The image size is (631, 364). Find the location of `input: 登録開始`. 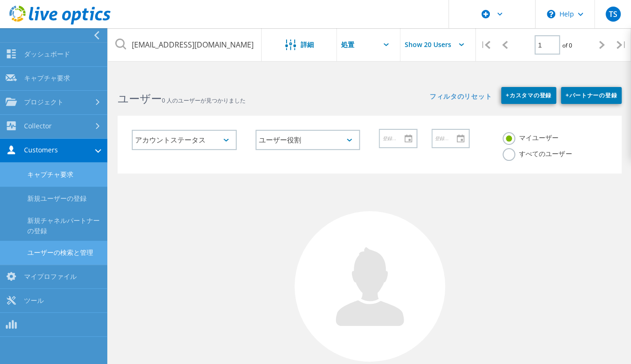

input: 登録開始 is located at coordinates (394, 138).